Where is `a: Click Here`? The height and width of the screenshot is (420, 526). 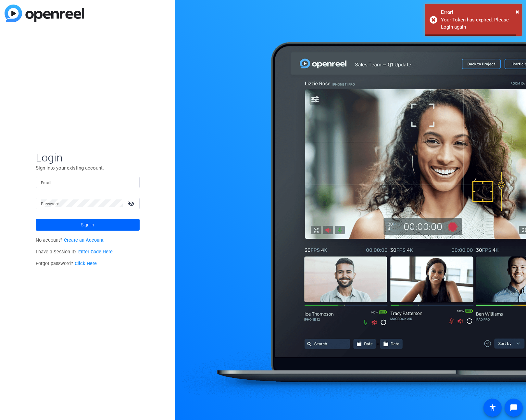
a: Click Here is located at coordinates (86, 264).